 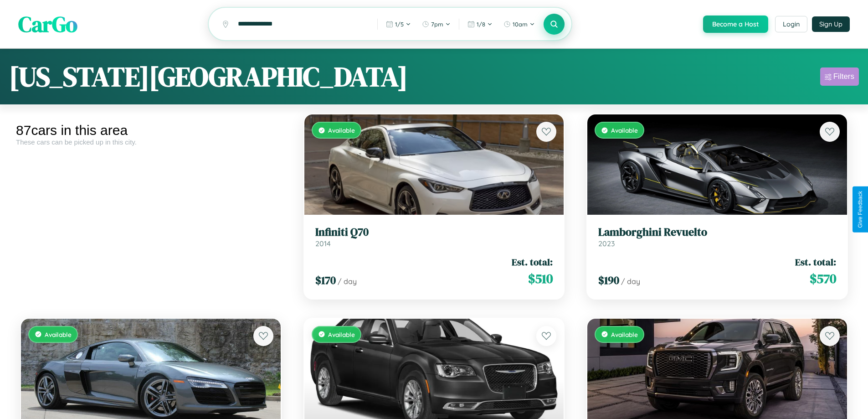 What do you see at coordinates (325, 280) in the screenshot?
I see `span: $ 170` at bounding box center [325, 280].